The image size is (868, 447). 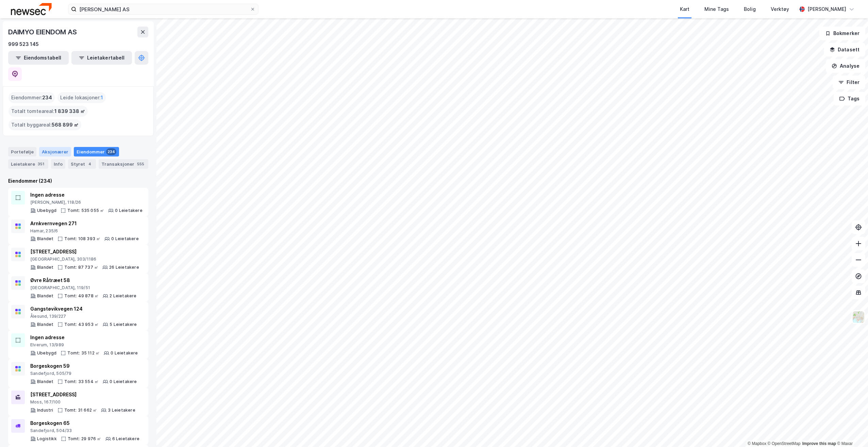 I want to click on div: Øvre Råtræet 58, so click(x=83, y=280).